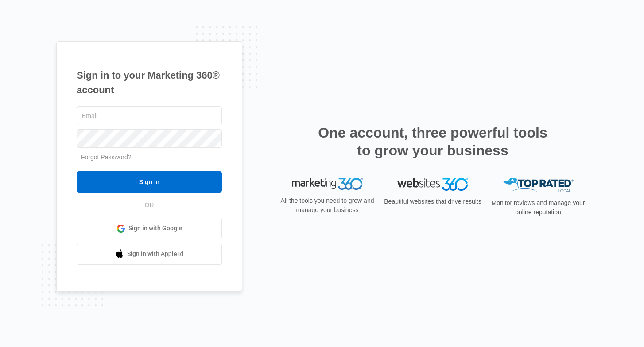 This screenshot has height=347, width=644. What do you see at coordinates (539, 208) in the screenshot?
I see `p: Monitor reviews and manage your online reputation` at bounding box center [539, 208].